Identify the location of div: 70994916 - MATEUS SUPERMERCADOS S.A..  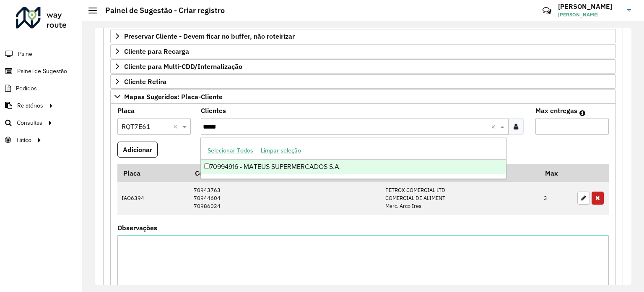
(354, 167).